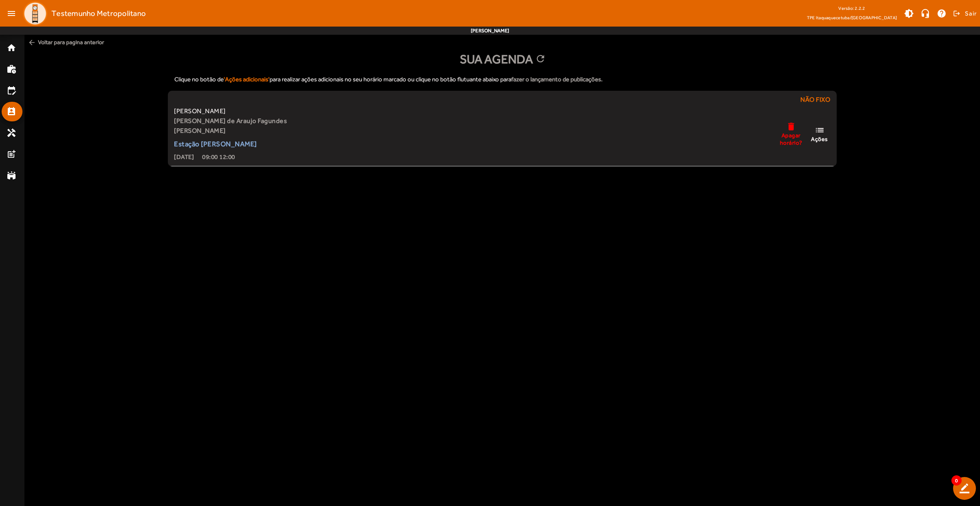 The image size is (980, 506). I want to click on span: Testemunho Metropolitano, so click(98, 14).